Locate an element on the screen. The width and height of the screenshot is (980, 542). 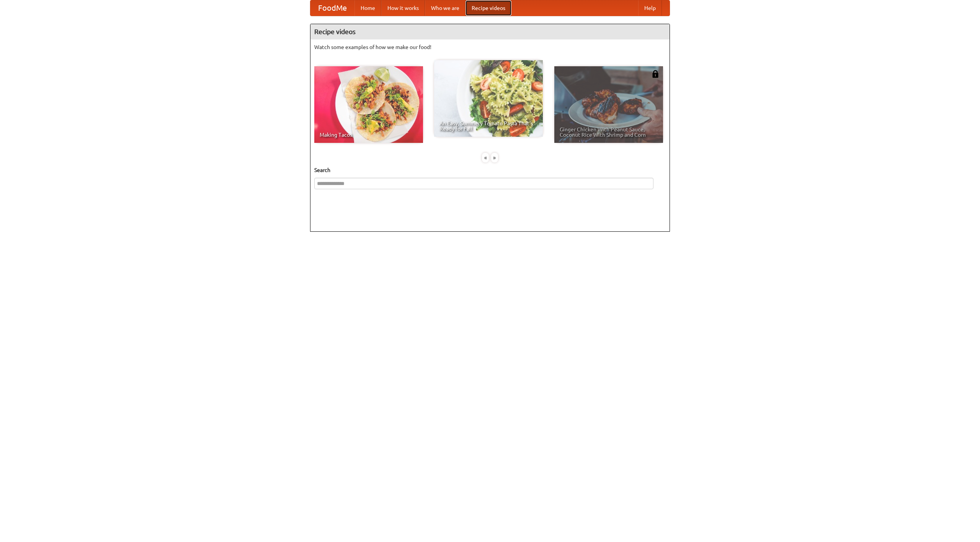
a: Home is located at coordinates (368, 8).